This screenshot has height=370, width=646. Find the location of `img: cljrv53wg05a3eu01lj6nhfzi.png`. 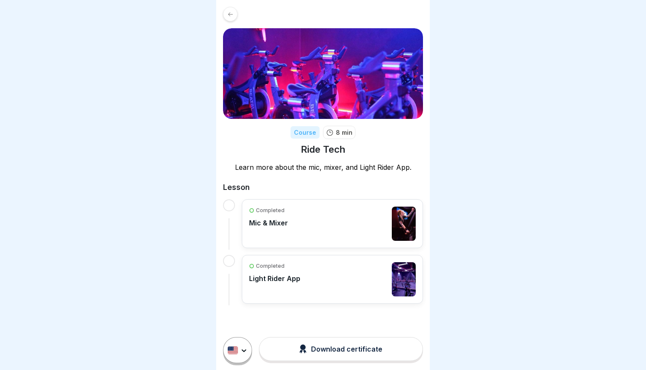

img: cljrv53wg05a3eu01lj6nhfzi.png is located at coordinates (404, 279).